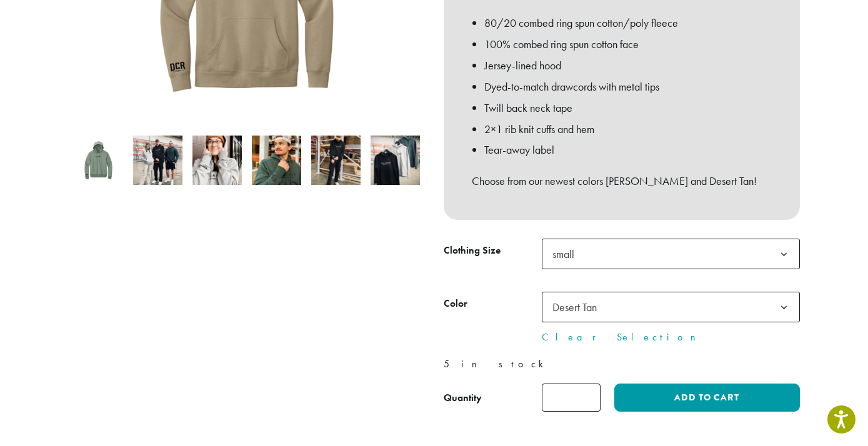  I want to click on p: 5 in stock, so click(622, 364).